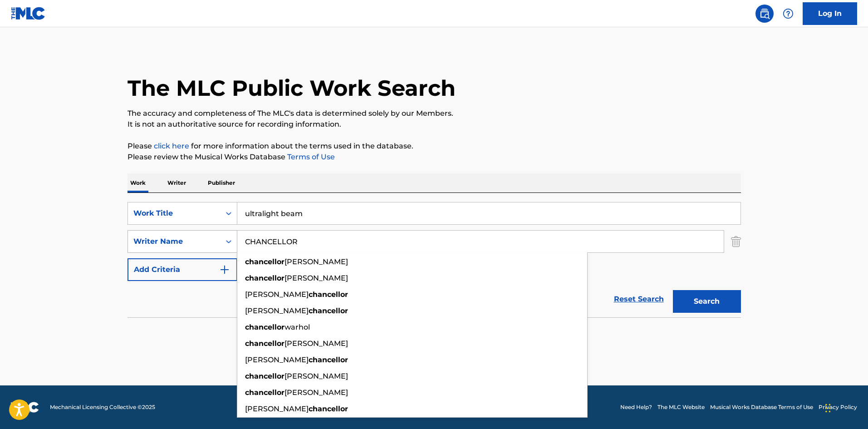 The width and height of the screenshot is (868, 429). What do you see at coordinates (830, 14) in the screenshot?
I see `a: Log In` at bounding box center [830, 14].